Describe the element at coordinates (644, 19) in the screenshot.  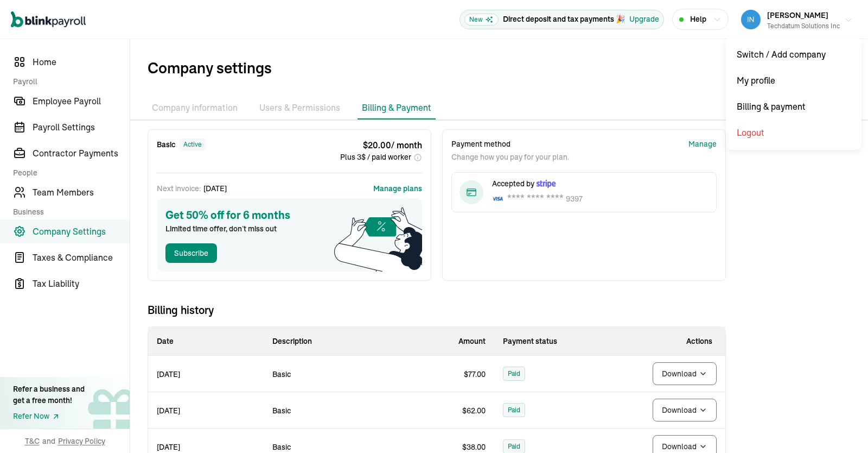
I see `div: Upgrade` at that location.